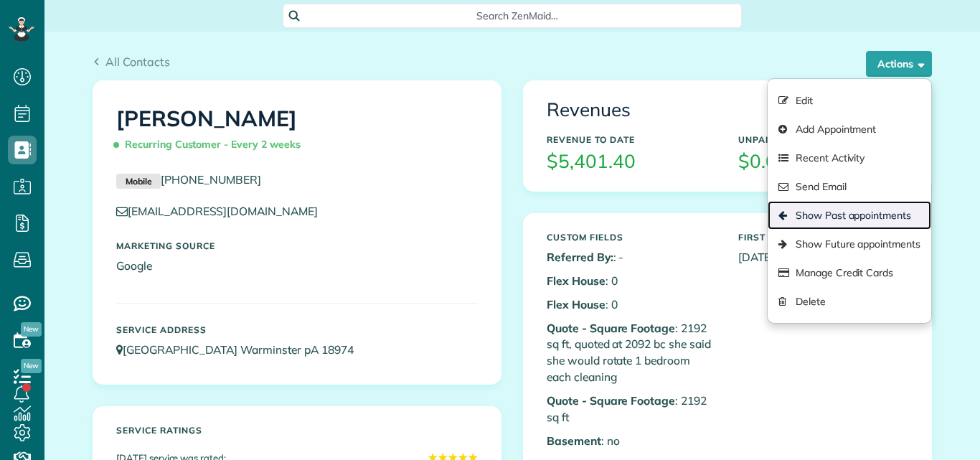 This screenshot has width=980, height=460. What do you see at coordinates (297, 430) in the screenshot?
I see `h5: Service ratings` at bounding box center [297, 430].